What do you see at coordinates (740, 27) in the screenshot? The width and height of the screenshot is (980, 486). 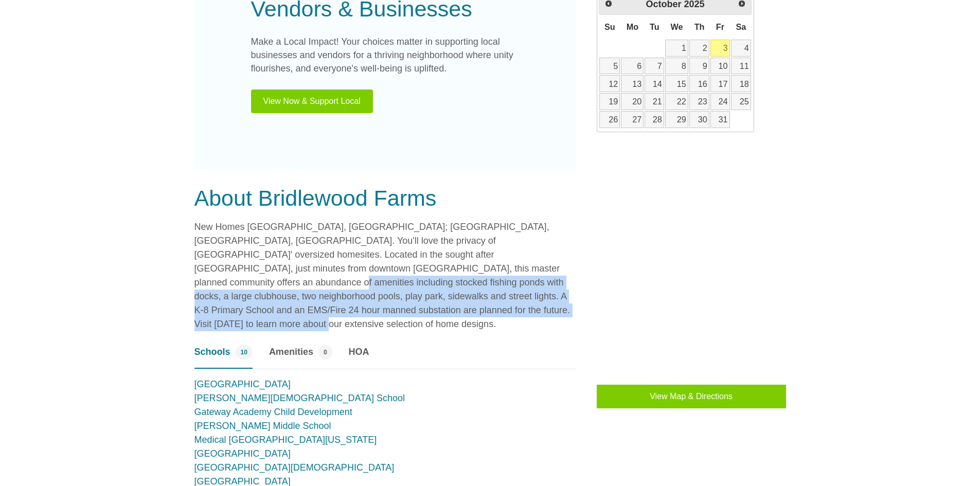 I see `span: Saturday` at bounding box center [740, 27].